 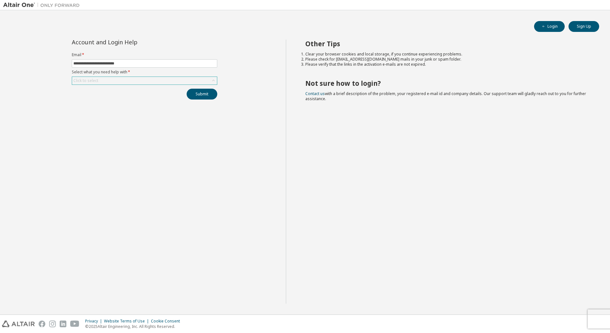 I want to click on label: Email, so click(x=145, y=55).